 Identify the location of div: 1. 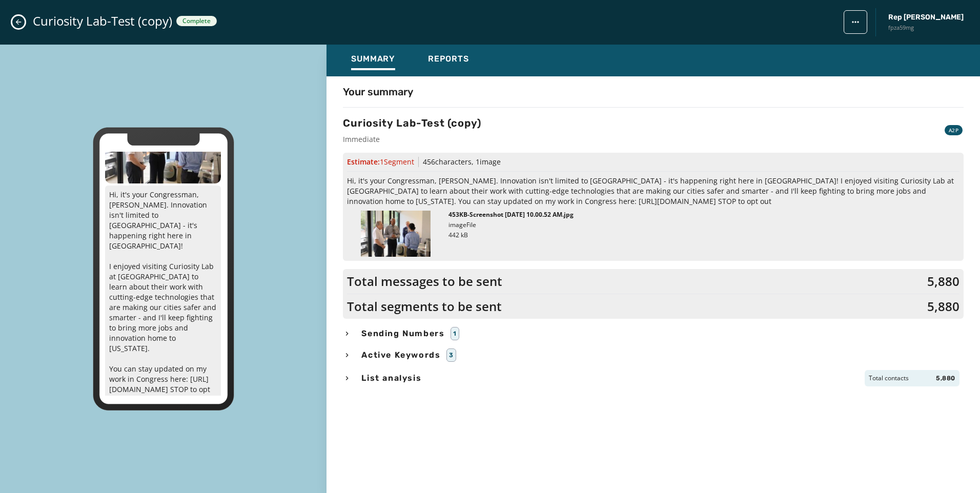
(455, 333).